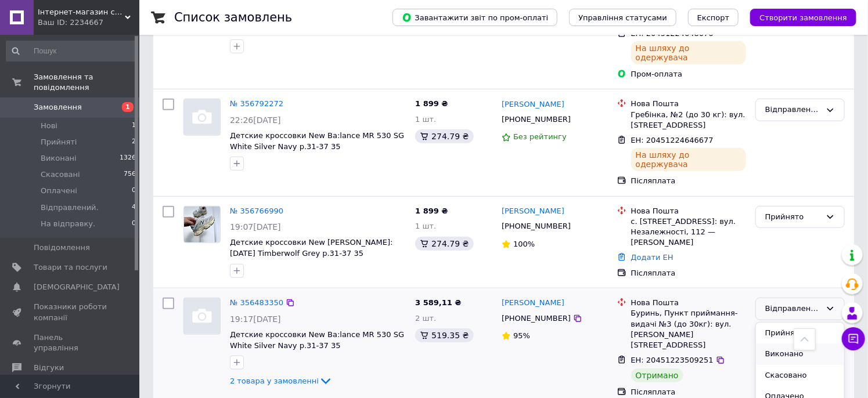  I want to click on span: Управління статусами, so click(622, 17).